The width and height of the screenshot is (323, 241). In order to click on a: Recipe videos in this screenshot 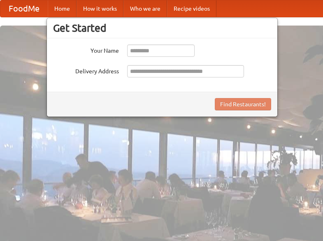, I will do `click(192, 9)`.